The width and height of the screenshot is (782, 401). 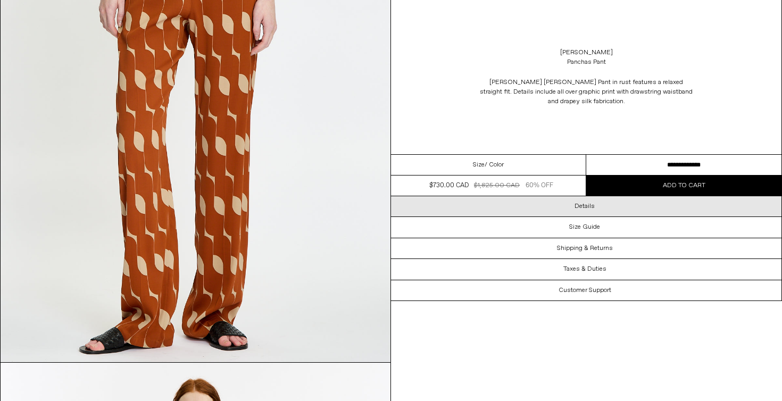 I want to click on div: $730.00 CAD, so click(x=449, y=186).